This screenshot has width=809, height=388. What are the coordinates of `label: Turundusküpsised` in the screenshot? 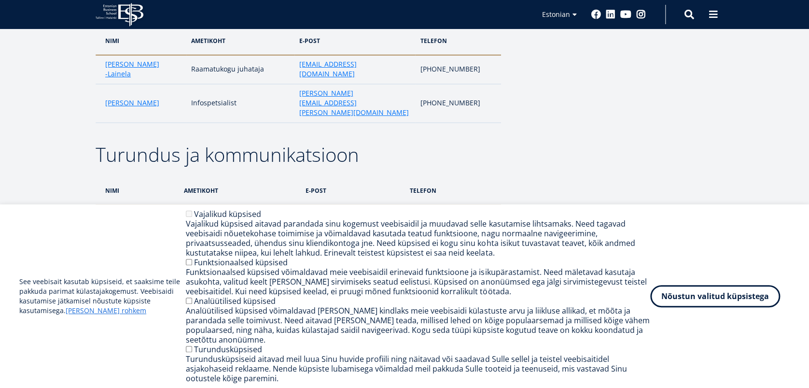 It's located at (228, 349).